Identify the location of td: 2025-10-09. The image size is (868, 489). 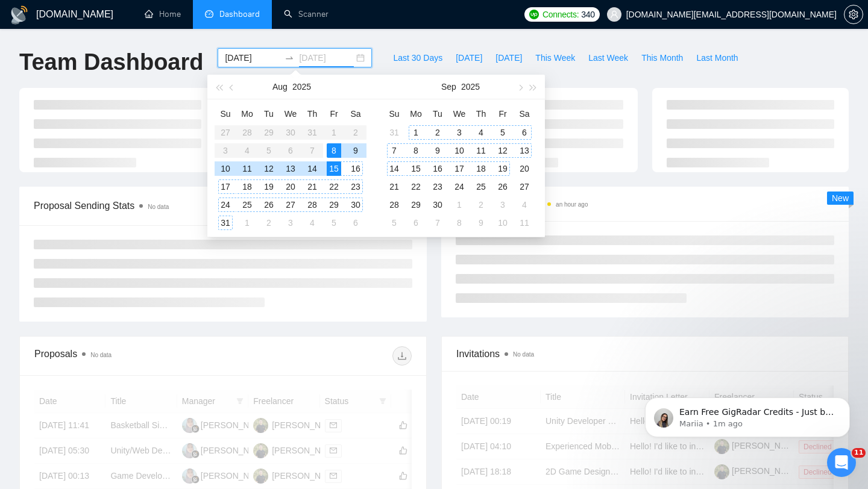
(481, 223).